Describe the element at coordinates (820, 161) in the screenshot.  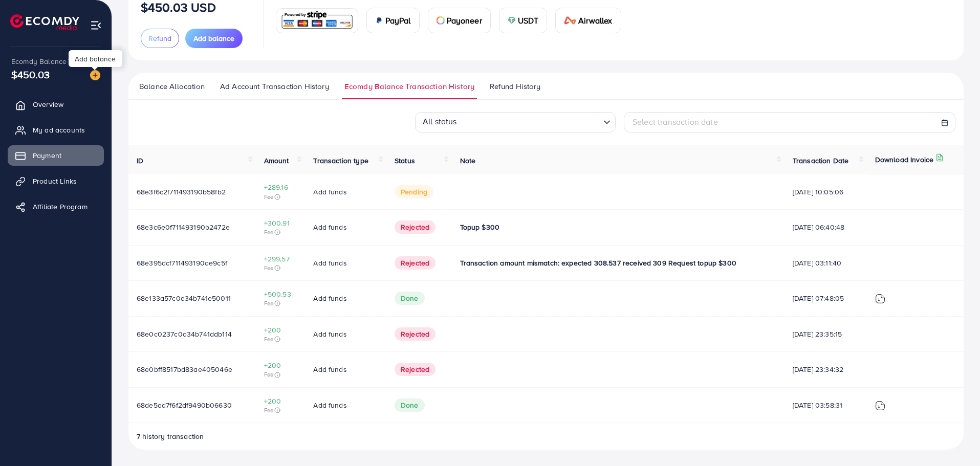
I see `span: Transaction Date` at that location.